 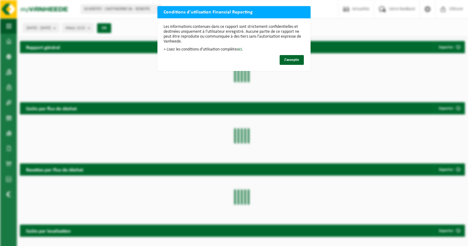 What do you see at coordinates (291, 60) in the screenshot?
I see `button: J'accepte` at bounding box center [291, 60].